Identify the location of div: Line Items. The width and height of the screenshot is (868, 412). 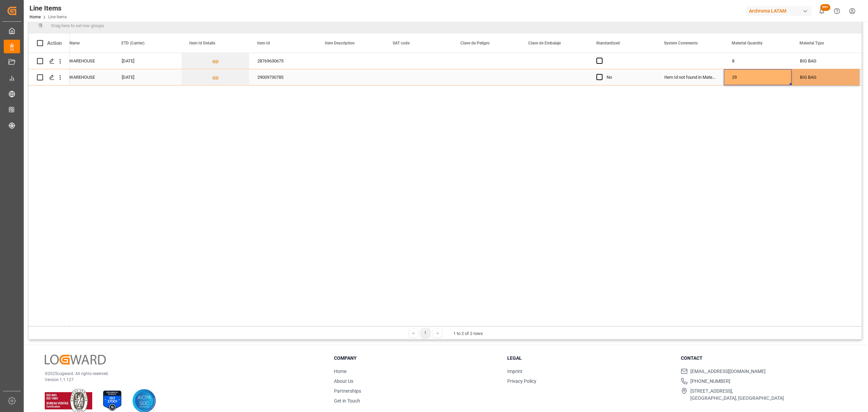
(48, 8).